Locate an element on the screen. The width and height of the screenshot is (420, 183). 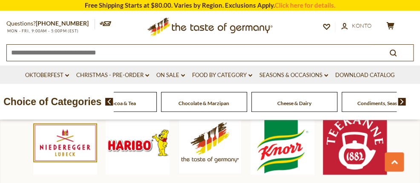
span: Coffee, Cocoa & Tea is located at coordinates (113, 103).